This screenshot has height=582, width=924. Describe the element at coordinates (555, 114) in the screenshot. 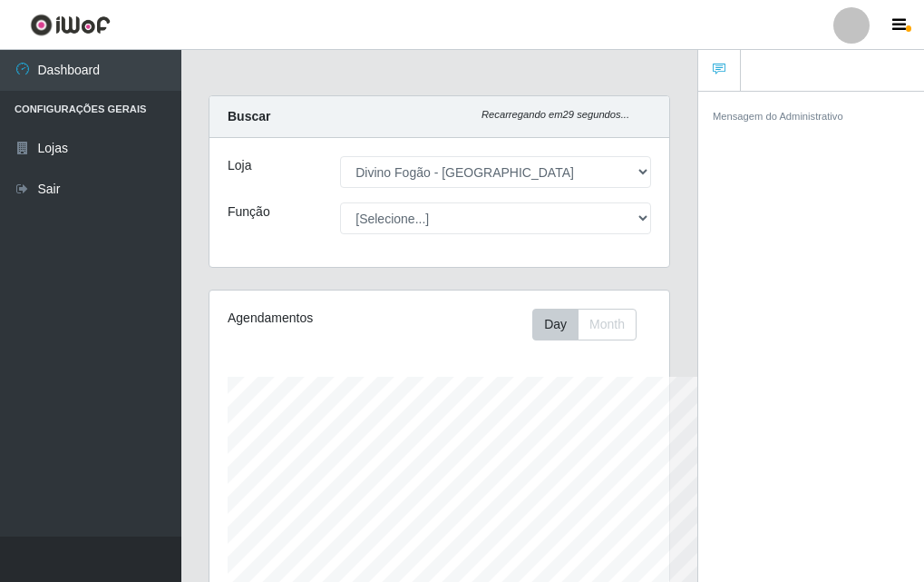

I see `i: Recarregando em 29 segundos...` at that location.